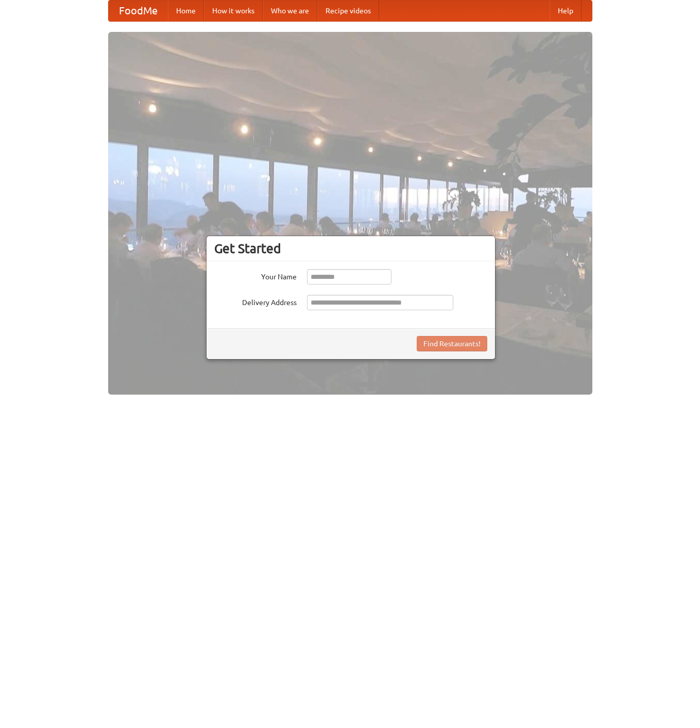 The height and width of the screenshot is (728, 700). Describe the element at coordinates (565, 10) in the screenshot. I see `a: Help` at that location.